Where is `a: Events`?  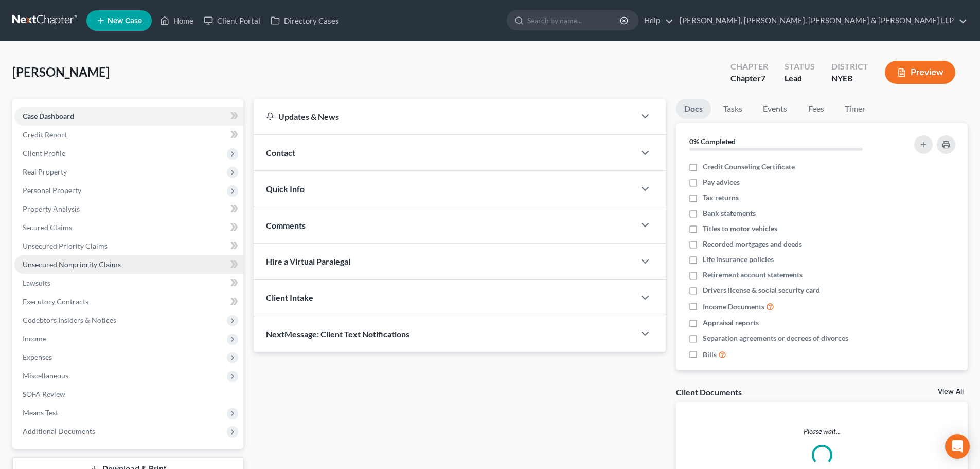 a: Events is located at coordinates (774, 108).